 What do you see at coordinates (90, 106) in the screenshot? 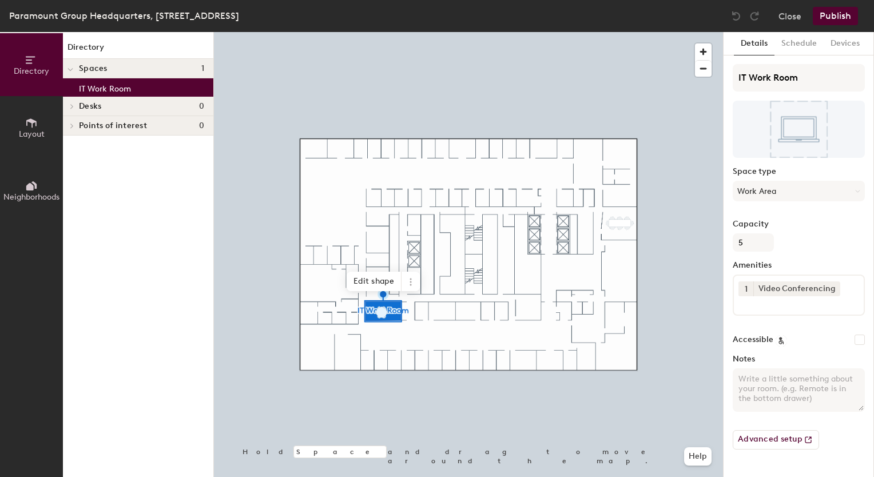
I see `span: Desks` at bounding box center [90, 106].